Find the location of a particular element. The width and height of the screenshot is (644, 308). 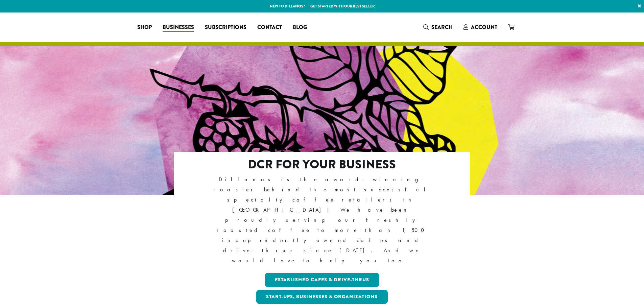

a: Start-ups, Businesses & Organizations is located at coordinates (322, 297).